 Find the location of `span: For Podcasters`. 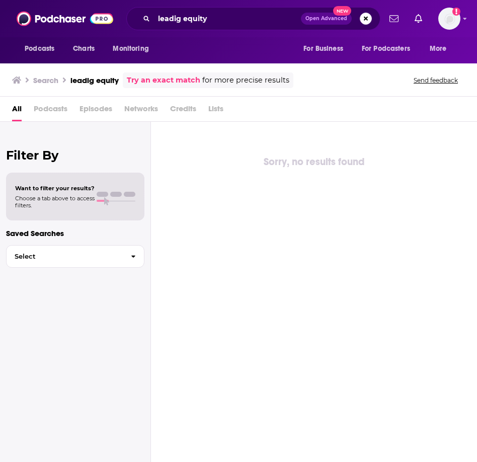

span: For Podcasters is located at coordinates (386, 49).